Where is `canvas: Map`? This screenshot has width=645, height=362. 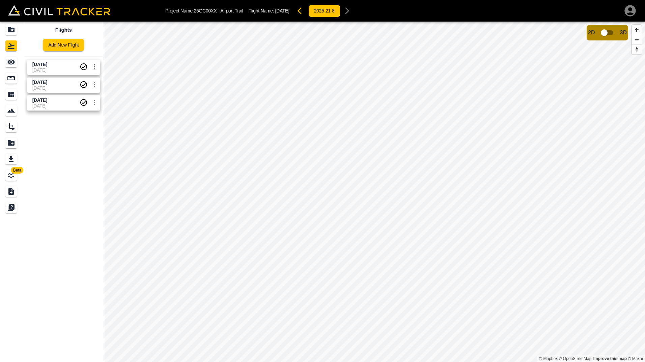
canvas: Map is located at coordinates (374, 192).